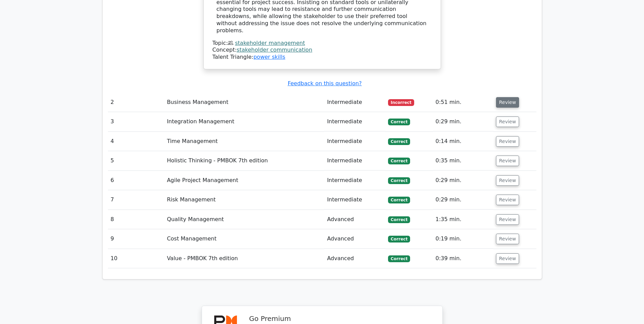 The image size is (644, 324). I want to click on a: stakeholder communication, so click(275, 50).